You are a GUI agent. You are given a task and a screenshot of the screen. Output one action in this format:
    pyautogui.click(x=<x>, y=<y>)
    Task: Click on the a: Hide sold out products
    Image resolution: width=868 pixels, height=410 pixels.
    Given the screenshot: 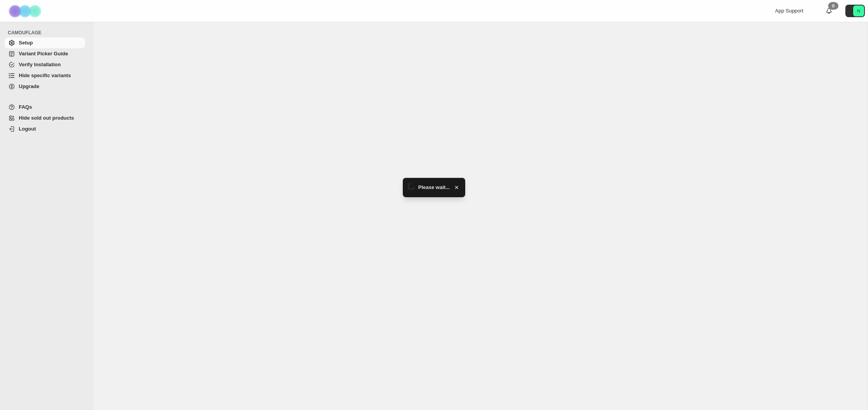 What is the action you would take?
    pyautogui.click(x=45, y=118)
    